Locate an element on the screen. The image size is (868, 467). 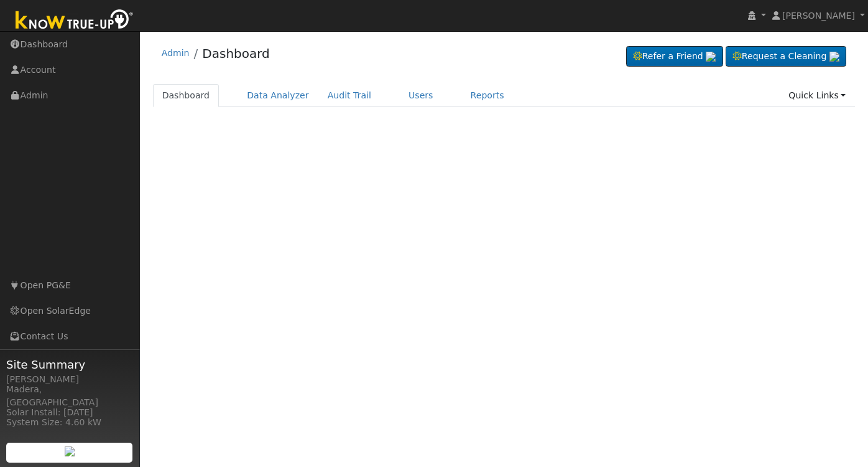
a: Reports is located at coordinates (488, 95).